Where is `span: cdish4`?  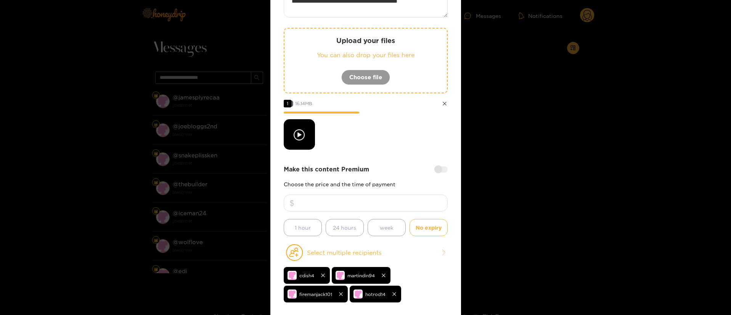 span: cdish4 is located at coordinates (306, 276).